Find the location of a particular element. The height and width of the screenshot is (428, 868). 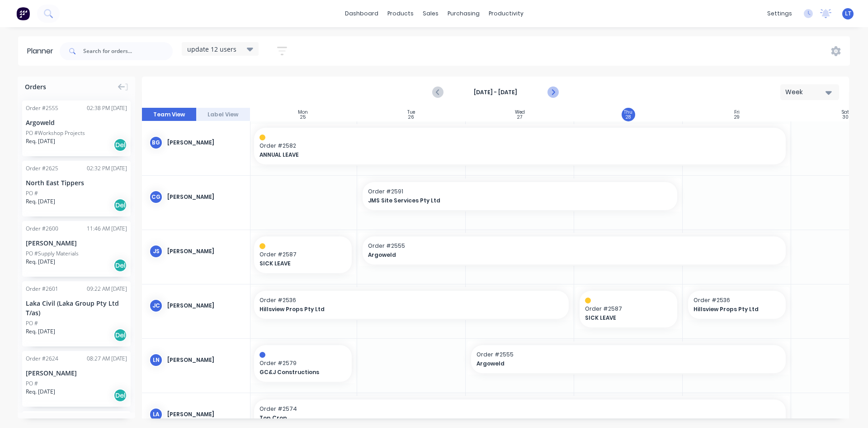

div: products is located at coordinates (400, 14).